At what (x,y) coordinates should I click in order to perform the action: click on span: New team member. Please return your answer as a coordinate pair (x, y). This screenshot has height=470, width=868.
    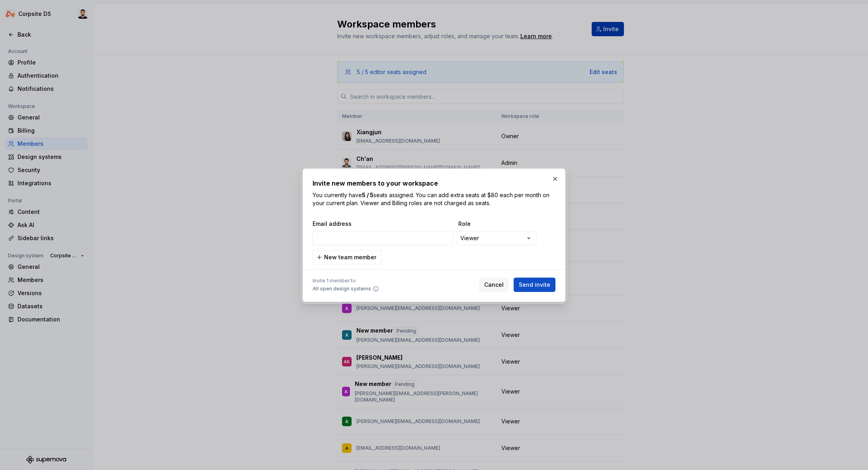
    Looking at the image, I should click on (350, 258).